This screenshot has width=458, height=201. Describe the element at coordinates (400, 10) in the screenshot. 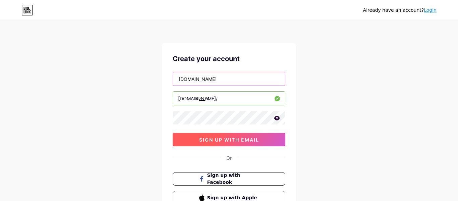

I see `div: Already have an account?` at that location.